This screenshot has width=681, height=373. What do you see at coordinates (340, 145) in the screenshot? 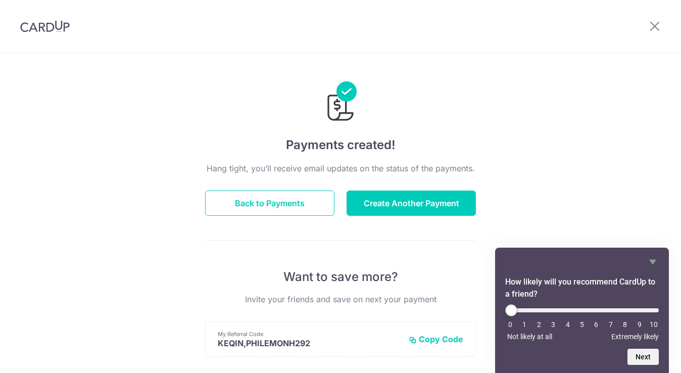
I see `h4: Payments created!` at bounding box center [340, 145].